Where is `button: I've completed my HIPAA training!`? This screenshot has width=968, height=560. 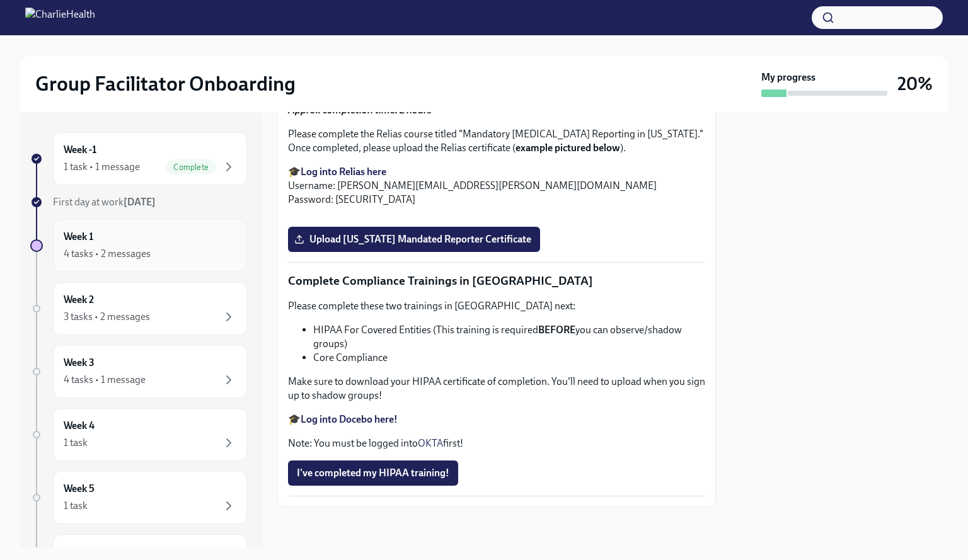
button: I've completed my HIPAA training! is located at coordinates (373, 473).